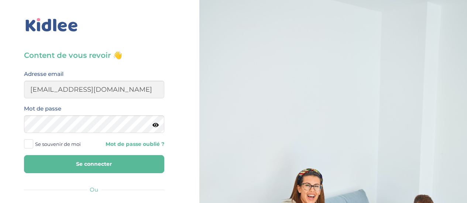  What do you see at coordinates (94, 90) in the screenshot?
I see `input: Email` at bounding box center [94, 90].